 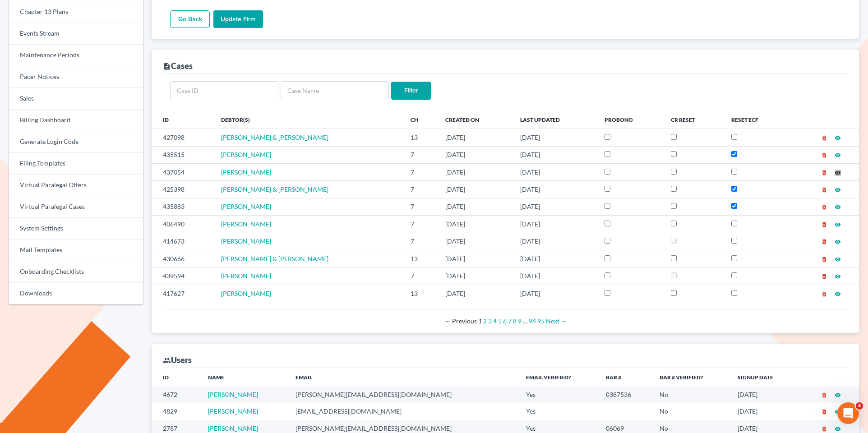 I want to click on a: Page 6, so click(x=505, y=321).